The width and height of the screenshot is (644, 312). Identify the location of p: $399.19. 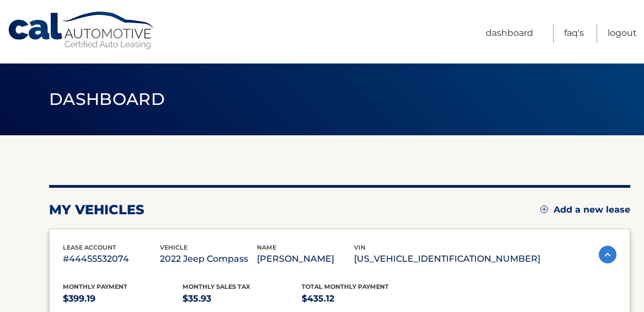
(122, 298).